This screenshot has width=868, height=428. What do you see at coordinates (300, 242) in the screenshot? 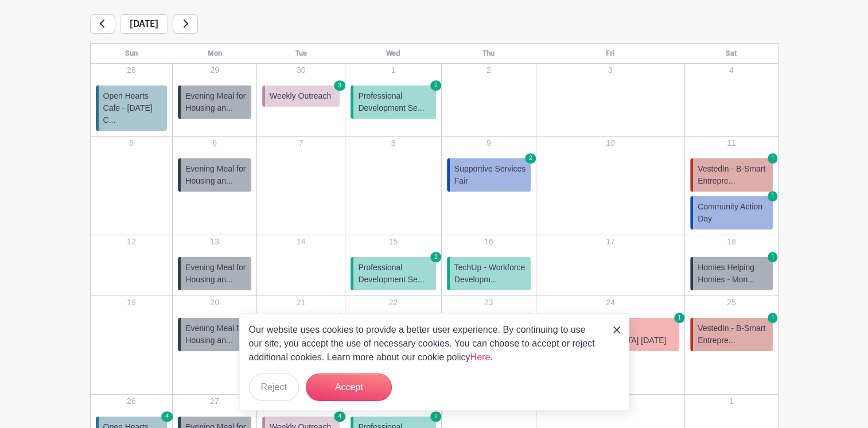
I see `p: 14` at bounding box center [300, 242].